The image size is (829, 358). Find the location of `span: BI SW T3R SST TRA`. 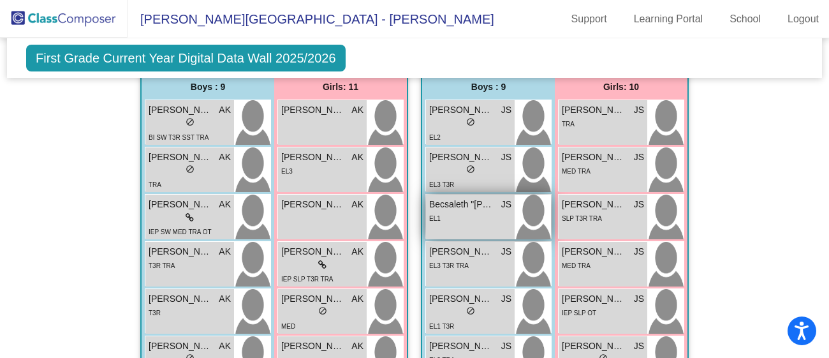

span: BI SW T3R SST TRA is located at coordinates (179, 137).